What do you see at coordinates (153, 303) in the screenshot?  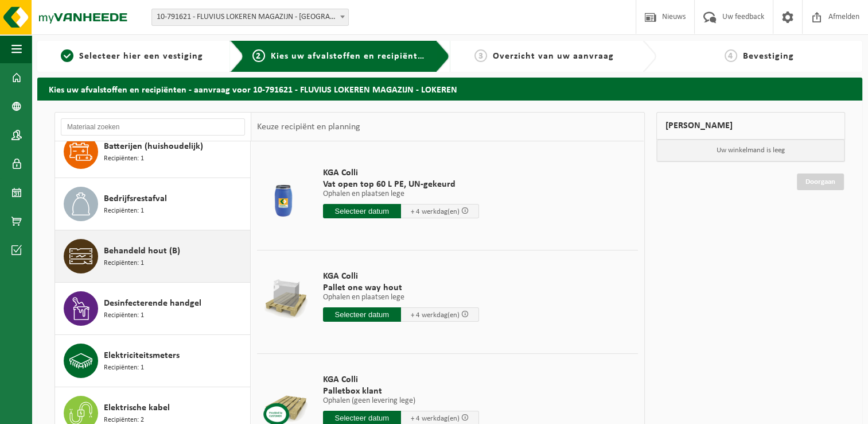 I see `span: Desinfecterende handgel` at bounding box center [153, 303].